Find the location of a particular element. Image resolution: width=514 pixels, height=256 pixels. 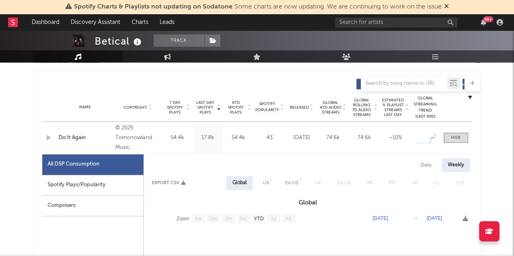

div: Betical is located at coordinates (119, 41).